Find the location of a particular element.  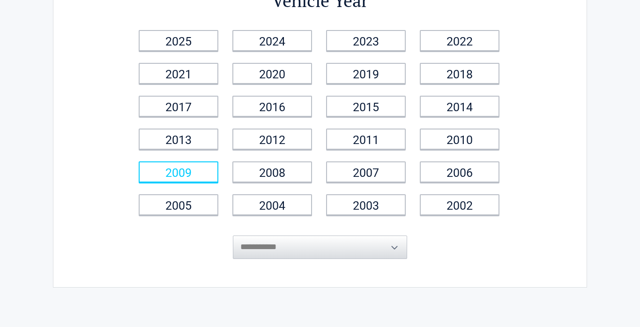

a: 2022 is located at coordinates (460, 40).